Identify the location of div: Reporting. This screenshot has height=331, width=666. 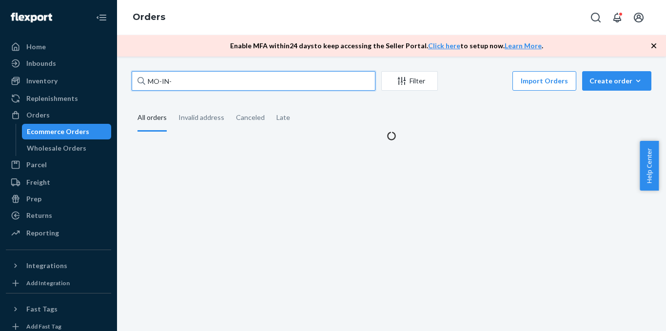
(42, 233).